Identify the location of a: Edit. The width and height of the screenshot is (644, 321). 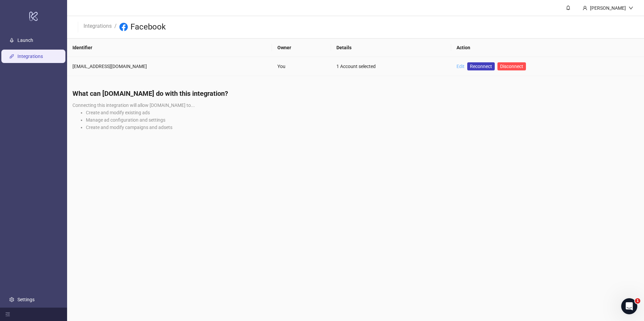
(460, 66).